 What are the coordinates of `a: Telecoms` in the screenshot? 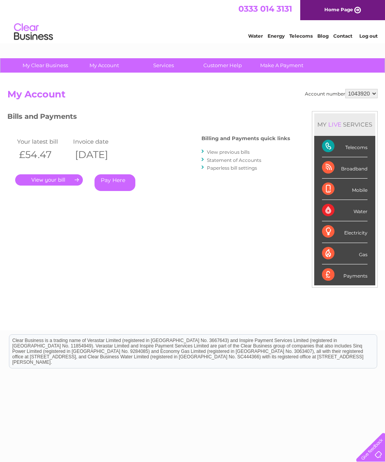 It's located at (301, 36).